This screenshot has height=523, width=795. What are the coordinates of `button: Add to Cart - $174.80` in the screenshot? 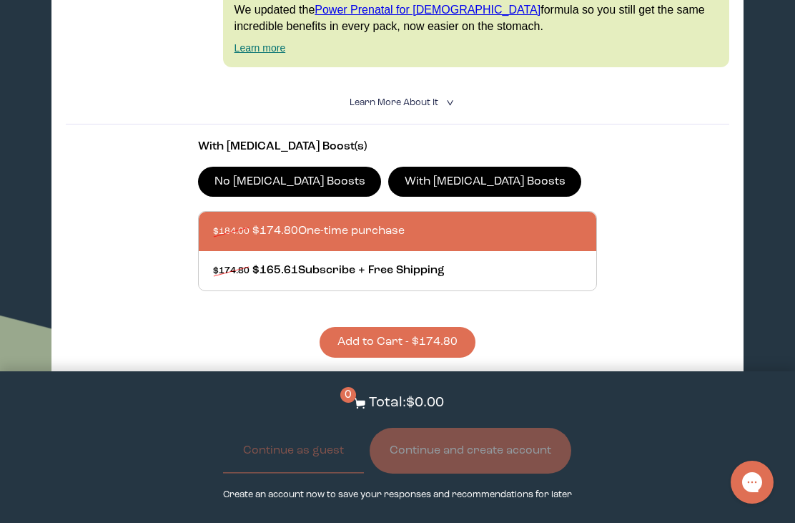 It's located at (398, 342).